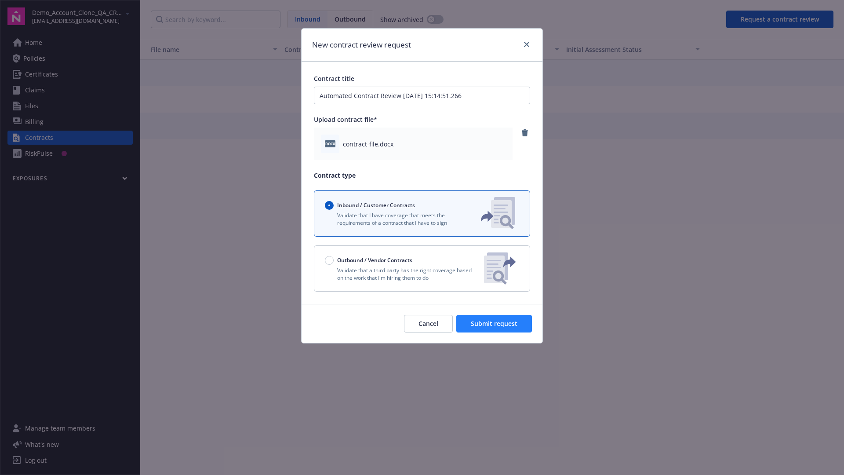  What do you see at coordinates (428, 323) in the screenshot?
I see `span: Cancel` at bounding box center [428, 323].